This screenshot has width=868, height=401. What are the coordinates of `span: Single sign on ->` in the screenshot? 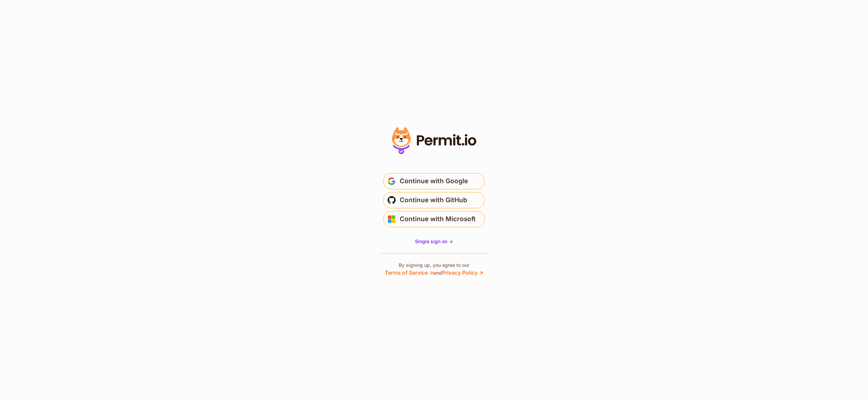 It's located at (434, 241).